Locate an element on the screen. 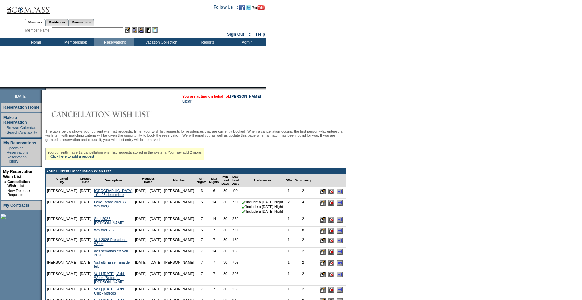 The height and width of the screenshot is (300, 582). a: dos semanas en Vail 2026 is located at coordinates (111, 253).